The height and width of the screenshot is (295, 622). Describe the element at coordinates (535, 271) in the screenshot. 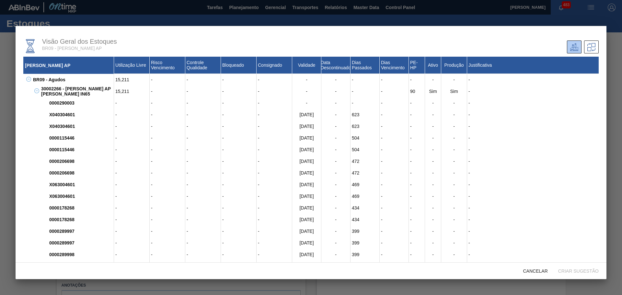

I see `button: Cancelar` at that location.